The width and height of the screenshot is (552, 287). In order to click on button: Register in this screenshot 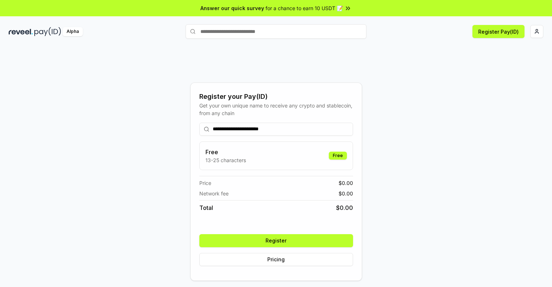, I will do `click(276, 240)`.